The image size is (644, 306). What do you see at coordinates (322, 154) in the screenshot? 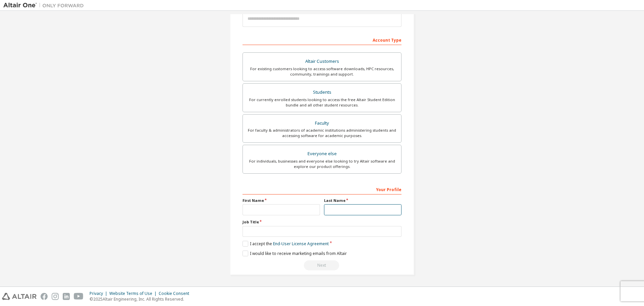
I see `div: Everyone else` at bounding box center [322, 154].